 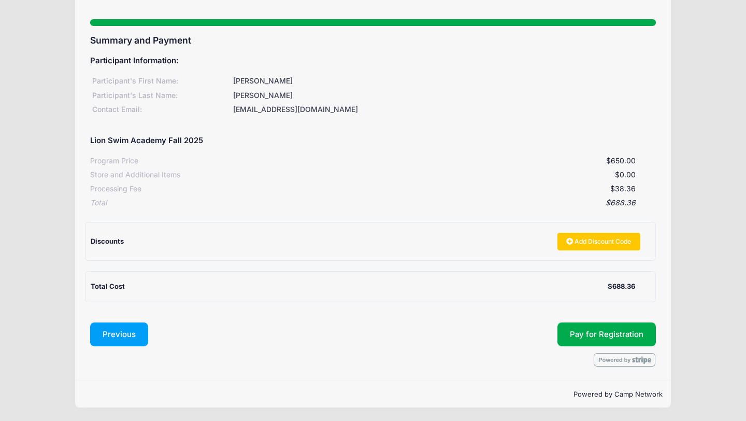 I want to click on div: Processing Fee, so click(x=116, y=189).